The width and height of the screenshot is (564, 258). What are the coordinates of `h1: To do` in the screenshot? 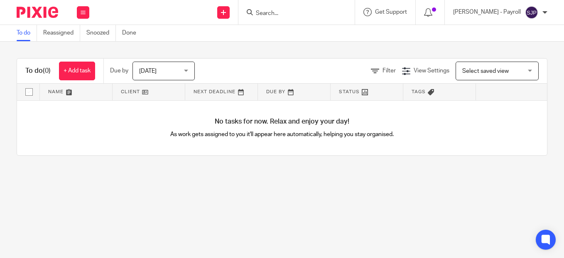 It's located at (38, 71).